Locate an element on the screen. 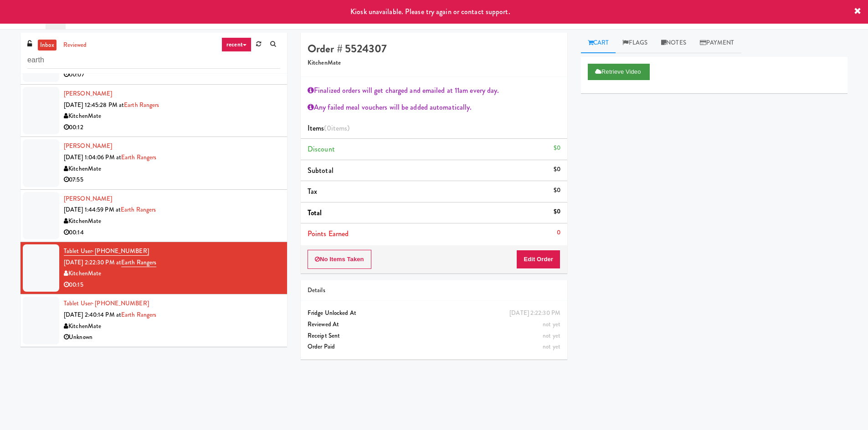  button: Retrieve Video is located at coordinates (619, 72).